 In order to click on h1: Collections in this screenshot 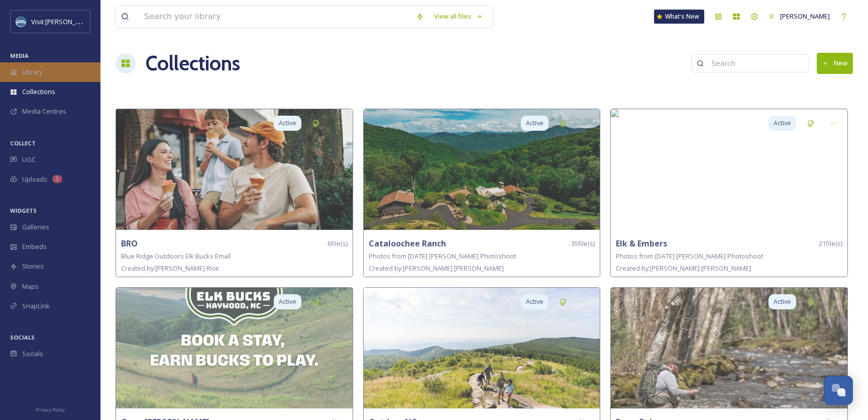, I will do `click(193, 63)`.